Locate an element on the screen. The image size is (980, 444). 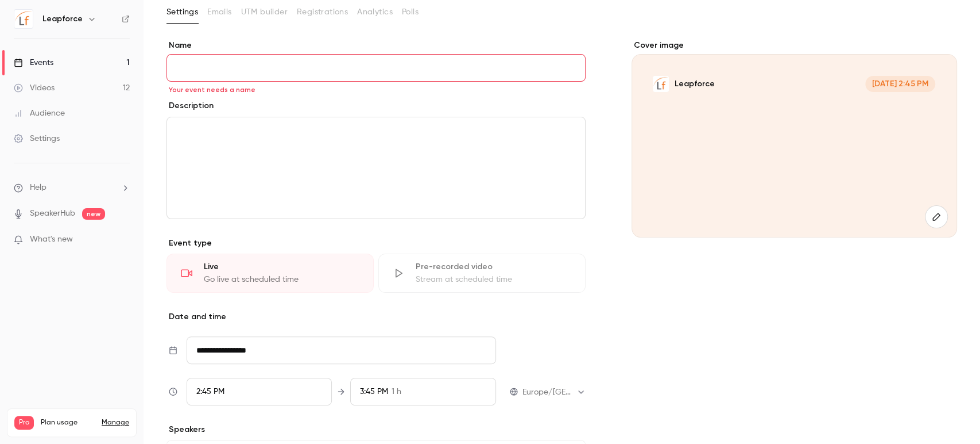
span: What's new is located at coordinates (51, 239).